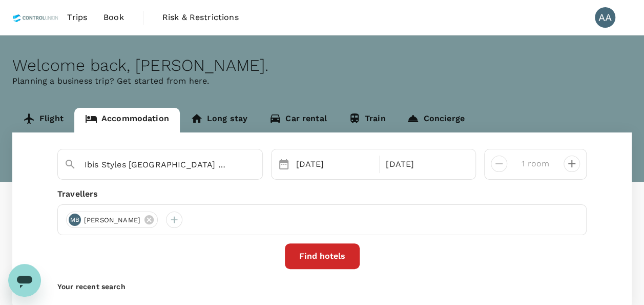 The width and height of the screenshot is (644, 305). Describe the element at coordinates (77, 17) in the screenshot. I see `span: Trips` at that location.